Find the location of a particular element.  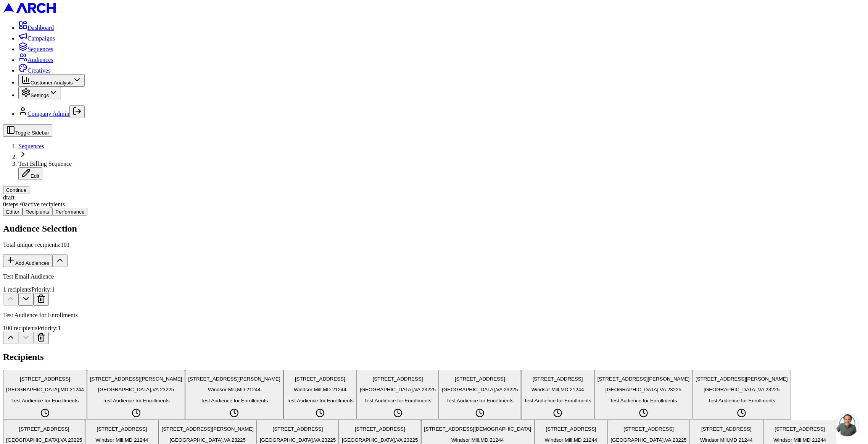

span: Creatives is located at coordinates (39, 70).